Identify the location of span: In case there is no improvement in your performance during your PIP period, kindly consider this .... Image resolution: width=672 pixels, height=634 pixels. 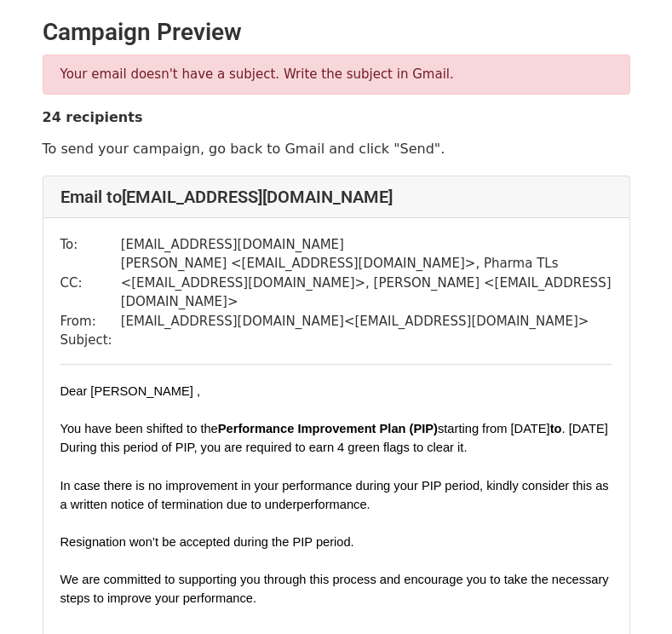
(335, 495).